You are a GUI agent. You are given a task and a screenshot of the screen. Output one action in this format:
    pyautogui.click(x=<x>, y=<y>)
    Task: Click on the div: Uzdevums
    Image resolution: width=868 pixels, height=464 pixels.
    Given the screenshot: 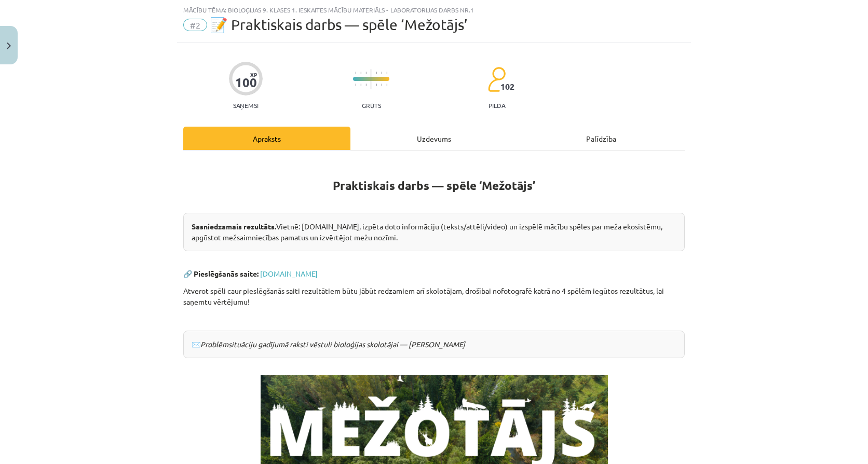 What is the action you would take?
    pyautogui.click(x=434, y=138)
    